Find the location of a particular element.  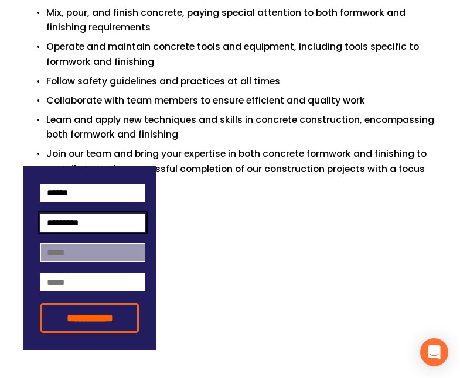

p: Join our team and bring your expertise in both concrete formwork and finishing to contribute to t... is located at coordinates (241, 169).